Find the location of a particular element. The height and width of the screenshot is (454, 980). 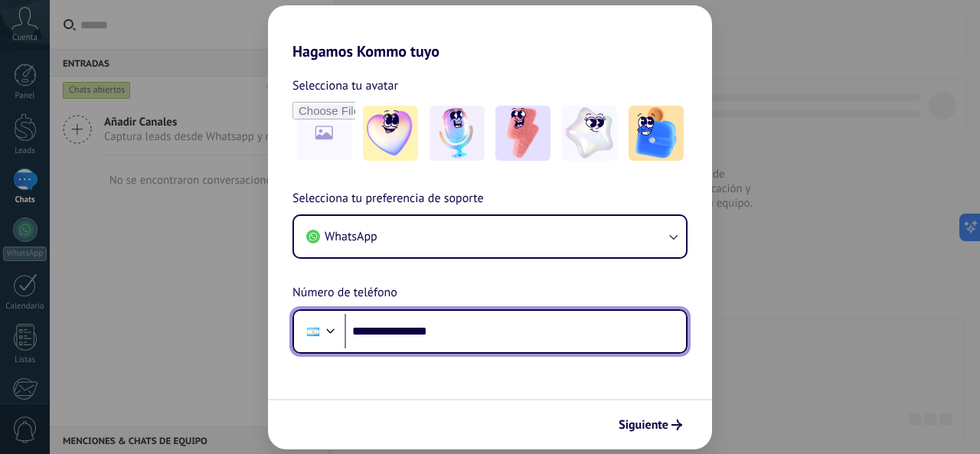

div: Argentina: + 54 is located at coordinates (313, 332).